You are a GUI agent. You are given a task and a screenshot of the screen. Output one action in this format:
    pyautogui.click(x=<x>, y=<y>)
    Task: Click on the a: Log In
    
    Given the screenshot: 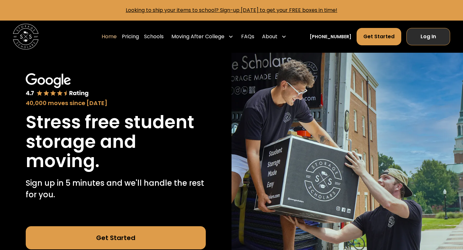 What is the action you would take?
    pyautogui.click(x=428, y=37)
    